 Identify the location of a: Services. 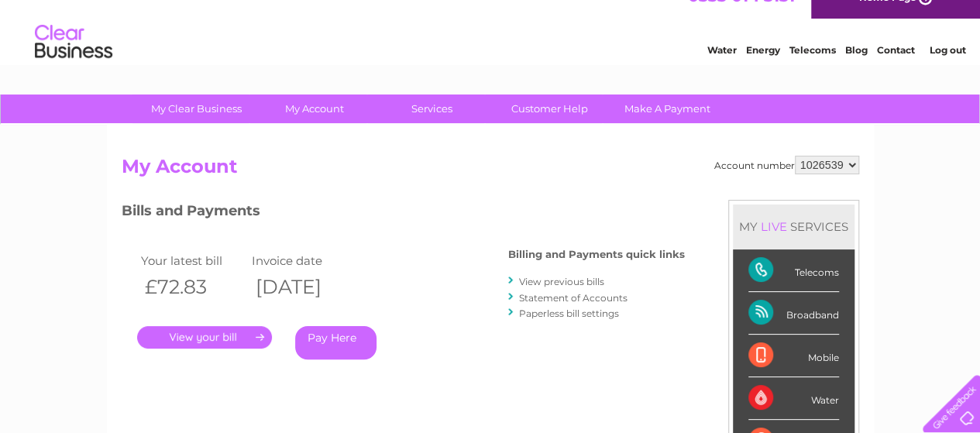
(432, 108).